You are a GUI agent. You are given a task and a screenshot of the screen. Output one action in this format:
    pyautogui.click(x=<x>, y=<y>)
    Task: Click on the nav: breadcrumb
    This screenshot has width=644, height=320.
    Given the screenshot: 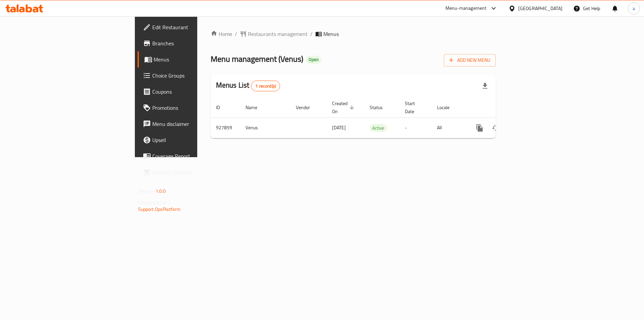 What is the action you would take?
    pyautogui.click(x=353, y=34)
    